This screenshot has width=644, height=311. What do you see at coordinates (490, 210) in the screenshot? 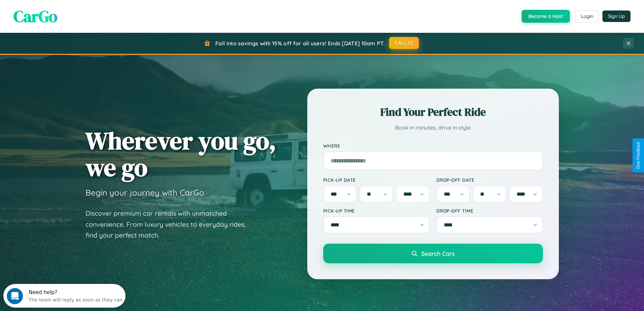
I see `label: Drop-off Time` at bounding box center [490, 210].